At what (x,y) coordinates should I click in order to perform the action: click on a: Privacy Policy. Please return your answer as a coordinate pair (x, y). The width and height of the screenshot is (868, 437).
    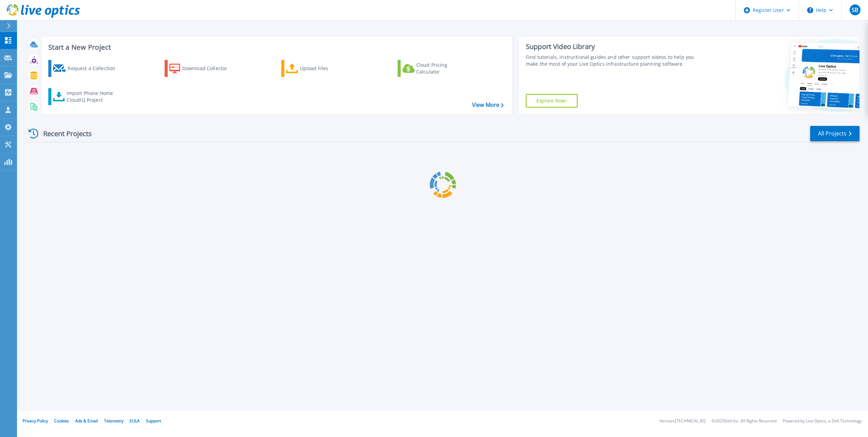
    Looking at the image, I should click on (35, 421).